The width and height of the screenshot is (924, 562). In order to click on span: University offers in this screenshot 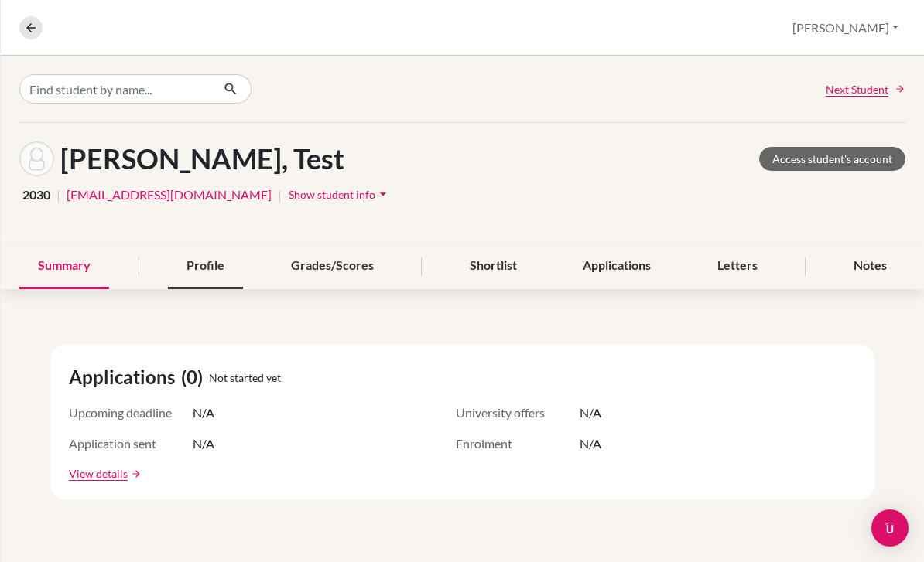, I will do `click(517, 413)`.